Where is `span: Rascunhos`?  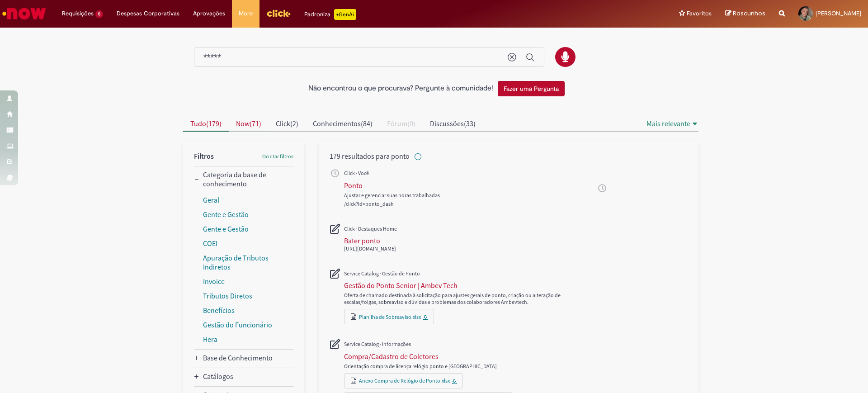
span: Rascunhos is located at coordinates (750, 13).